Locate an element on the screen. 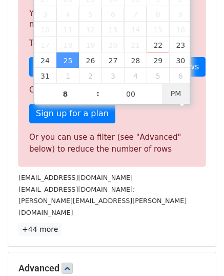 The width and height of the screenshot is (224, 276). span: September 4, 2025 is located at coordinates (135, 75).